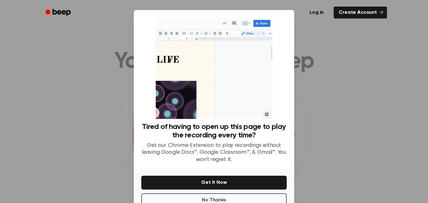 Image resolution: width=428 pixels, height=203 pixels. I want to click on a: Log in, so click(316, 13).